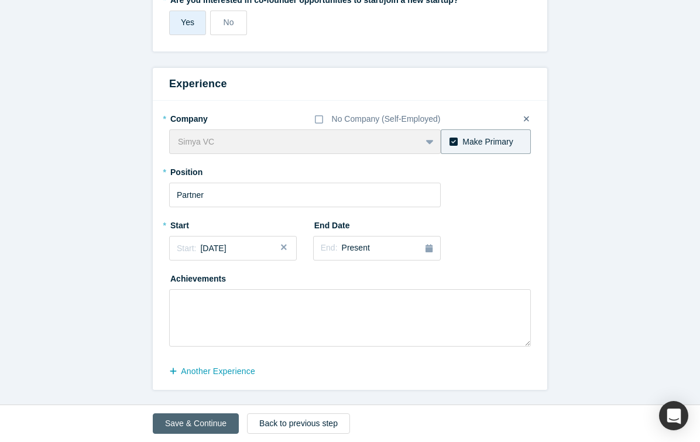 This screenshot has height=442, width=700. I want to click on button: Back to previous step, so click(298, 423).